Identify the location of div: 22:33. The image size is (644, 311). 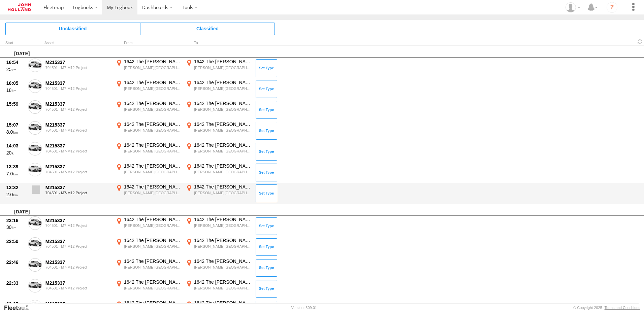
(16, 283).